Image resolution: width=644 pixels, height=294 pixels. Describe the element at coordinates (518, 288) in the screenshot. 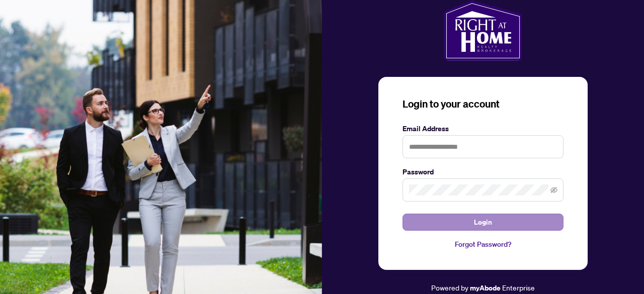

I see `span: Enterprise` at that location.